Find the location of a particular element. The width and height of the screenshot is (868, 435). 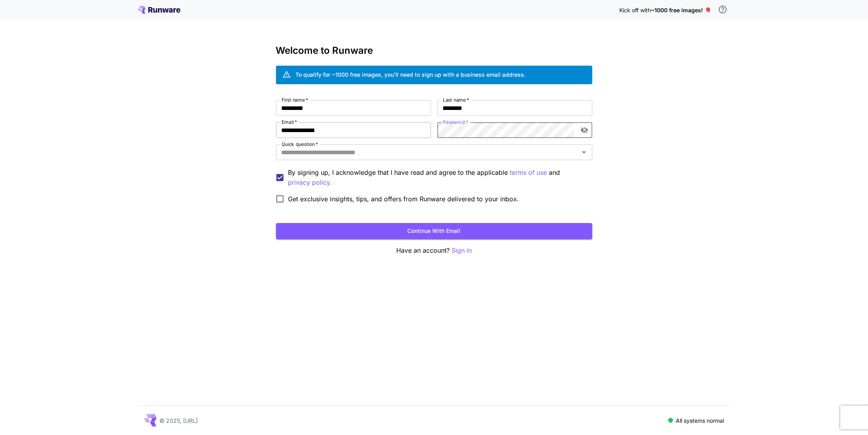

p: Sign in is located at coordinates (461, 250).